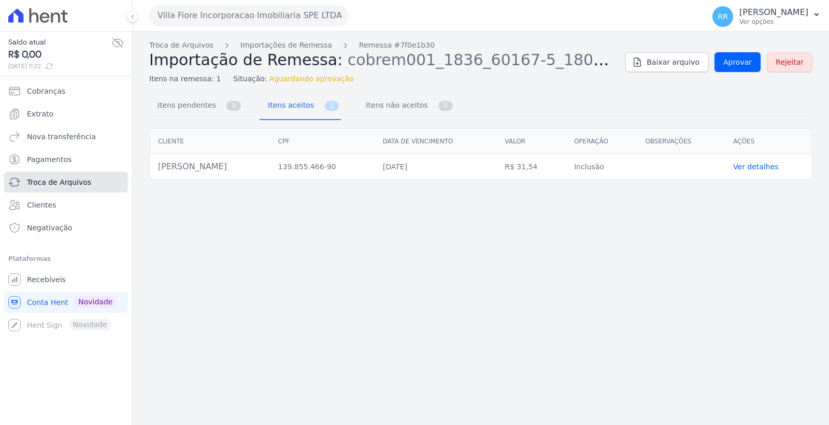 This screenshot has width=829, height=425. What do you see at coordinates (245, 60) in the screenshot?
I see `span: Importação de Remessa:` at bounding box center [245, 60].